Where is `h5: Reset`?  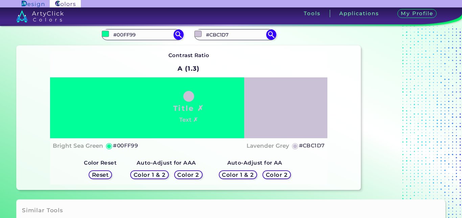 h5: Reset is located at coordinates (100, 174).